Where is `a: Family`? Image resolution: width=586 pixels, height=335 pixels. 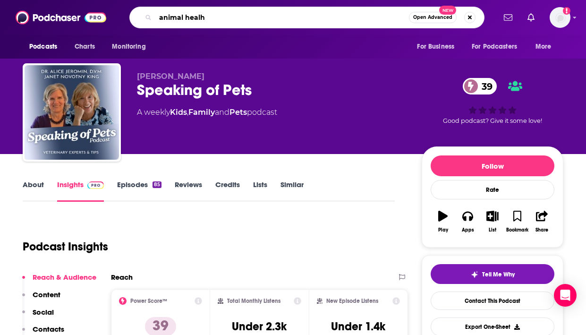 a: Family is located at coordinates (202, 112).